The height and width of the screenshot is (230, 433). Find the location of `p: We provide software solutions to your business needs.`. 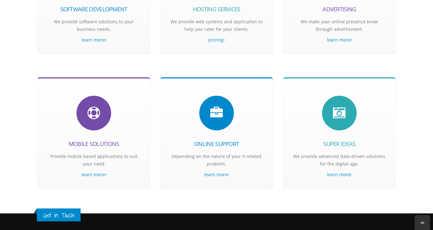

p: We provide software solutions to your business needs. is located at coordinates (94, 31).